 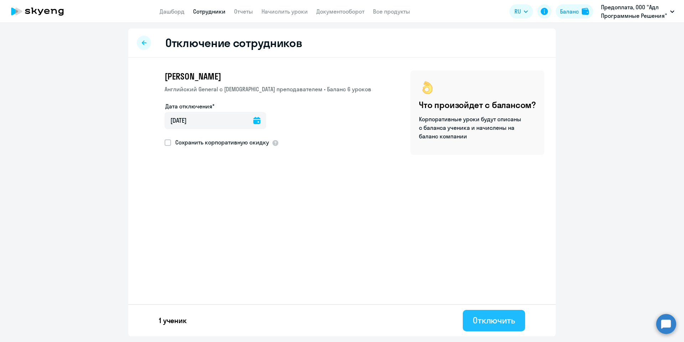 I want to click on p: Предоплата, ООО "Адл Программные Решения", so click(x=634, y=11).